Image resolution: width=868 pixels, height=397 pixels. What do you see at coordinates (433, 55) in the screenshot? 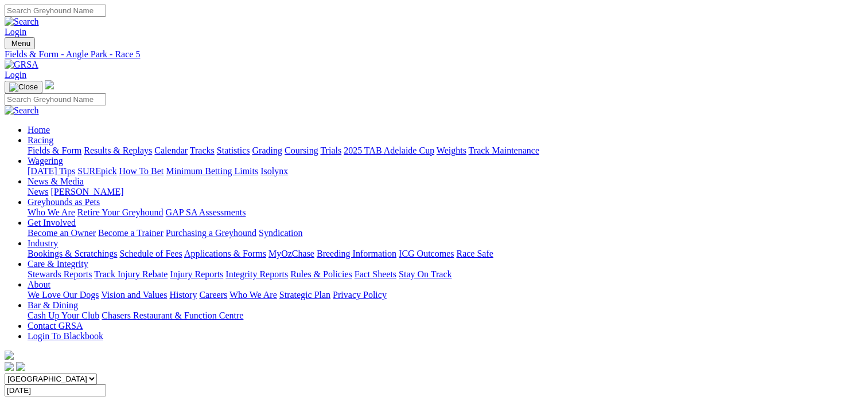
I see `div: Fields & Form - Angle Park - Race 5` at bounding box center [433, 55].